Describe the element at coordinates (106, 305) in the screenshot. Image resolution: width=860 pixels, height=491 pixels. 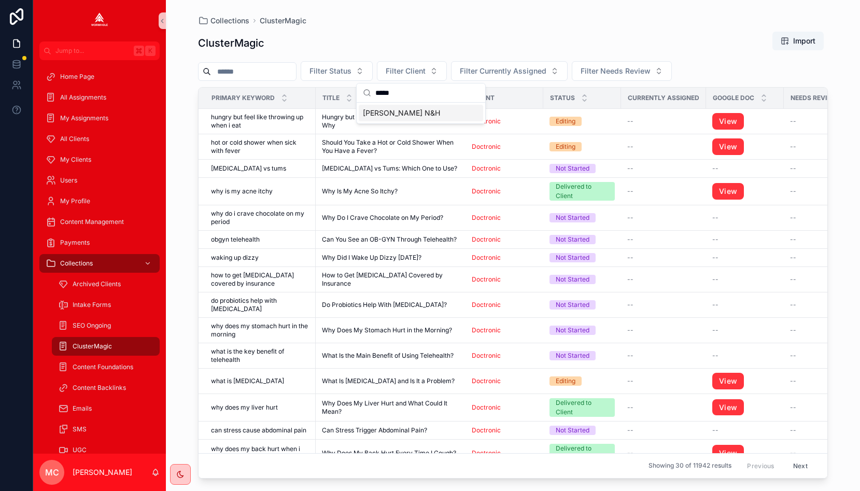
I see `a: Intake Forms` at that location.